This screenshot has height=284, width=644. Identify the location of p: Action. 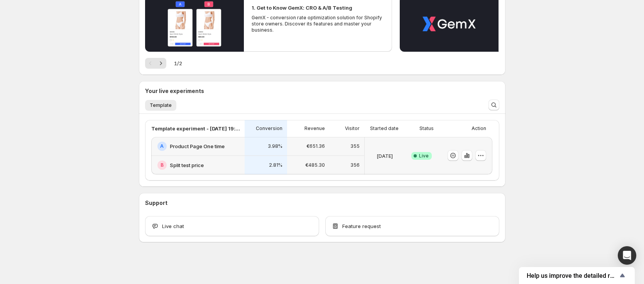
(479, 128).